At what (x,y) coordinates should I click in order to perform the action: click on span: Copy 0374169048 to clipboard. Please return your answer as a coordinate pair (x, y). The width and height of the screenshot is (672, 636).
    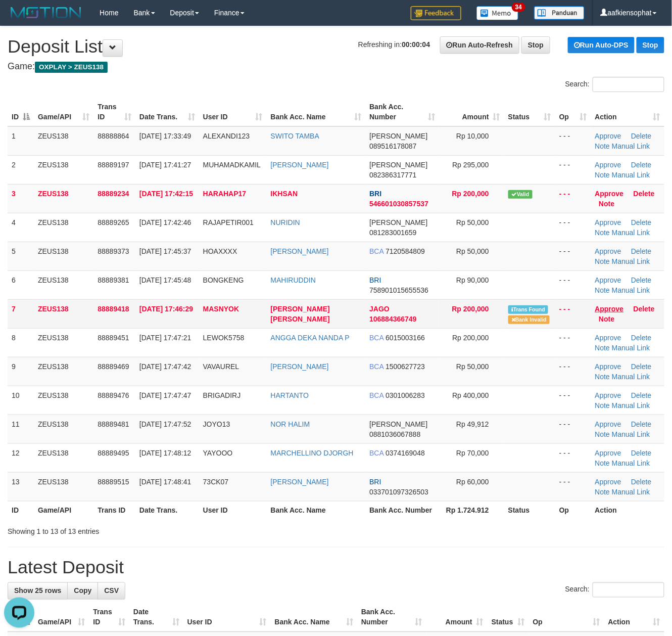
    Looking at the image, I should click on (405, 453).